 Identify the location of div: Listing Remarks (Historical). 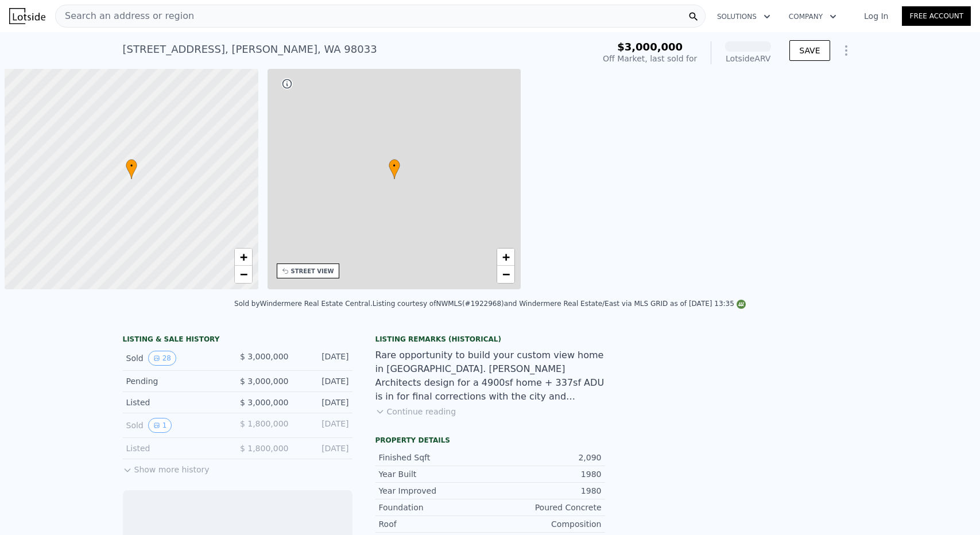
(490, 339).